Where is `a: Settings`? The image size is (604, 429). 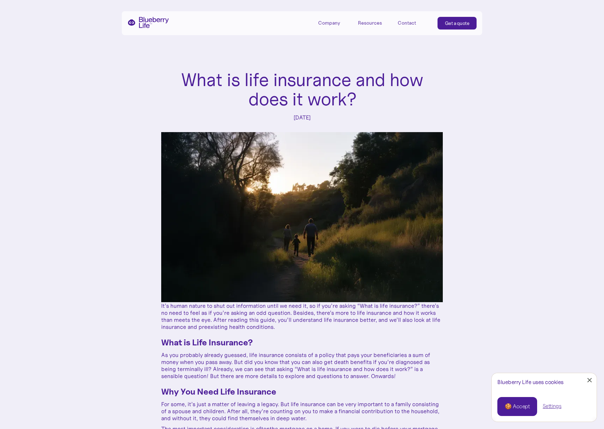
a: Settings is located at coordinates (552, 407).